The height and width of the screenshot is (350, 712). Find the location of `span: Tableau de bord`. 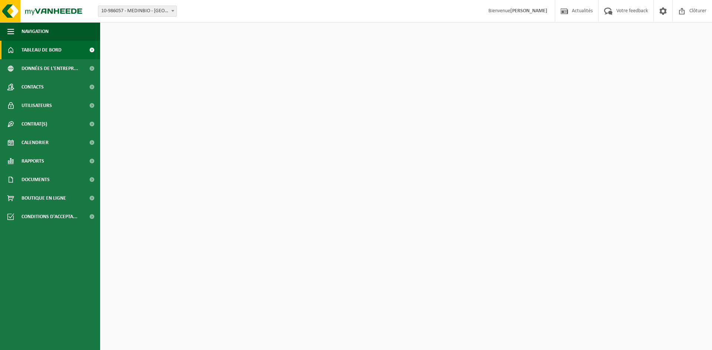

span: Tableau de bord is located at coordinates (42, 50).